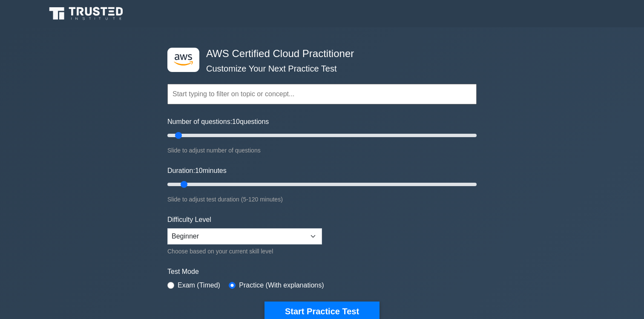 This screenshot has height=319, width=644. I want to click on div: Slide to adjust number of questions, so click(322, 150).